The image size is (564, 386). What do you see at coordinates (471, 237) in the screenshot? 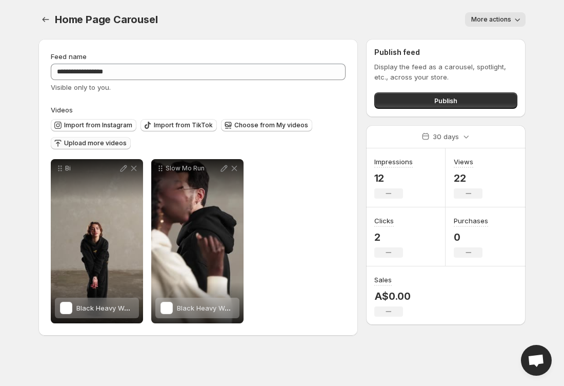
I see `p: 0` at bounding box center [471, 237].